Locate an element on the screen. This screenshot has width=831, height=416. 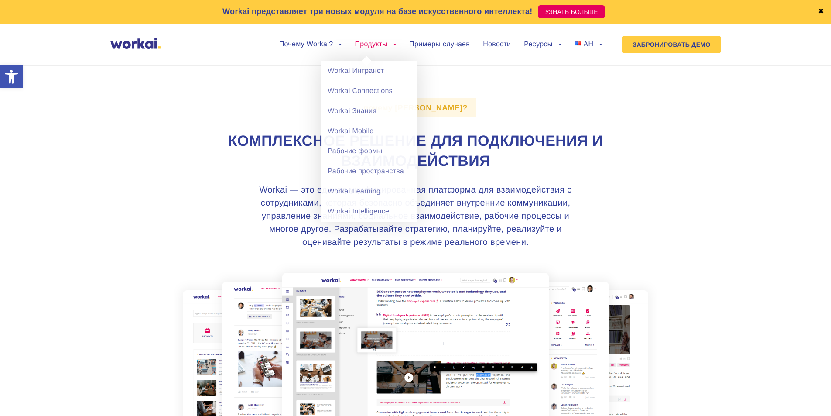
font: УЗНАТЬ БОЛЬШЕ is located at coordinates (572, 12).